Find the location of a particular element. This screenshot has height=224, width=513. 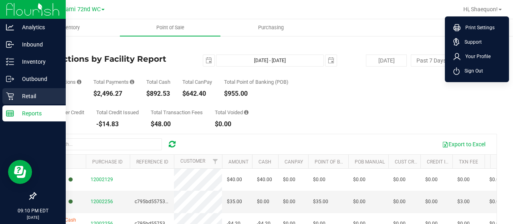

i: Sum of all voided payment transaction amounts, excluding tips and transaction fees. is located at coordinates (246, 112).